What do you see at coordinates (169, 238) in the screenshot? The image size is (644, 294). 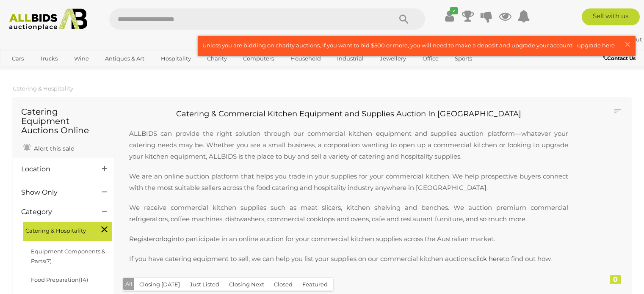 I see `a: login` at bounding box center [169, 238].